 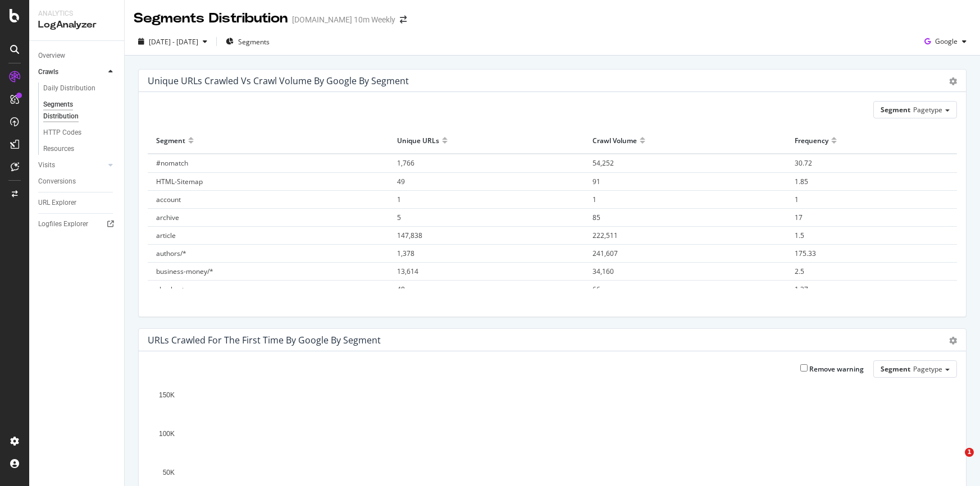 What do you see at coordinates (403, 20) in the screenshot?
I see `div: arrow-right-arrow-left` at bounding box center [403, 20].